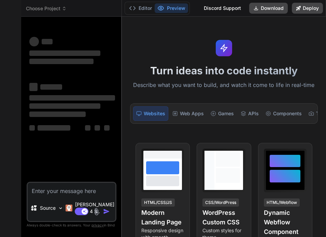 This screenshot has height=237, width=326. I want to click on img: icon, so click(106, 211).